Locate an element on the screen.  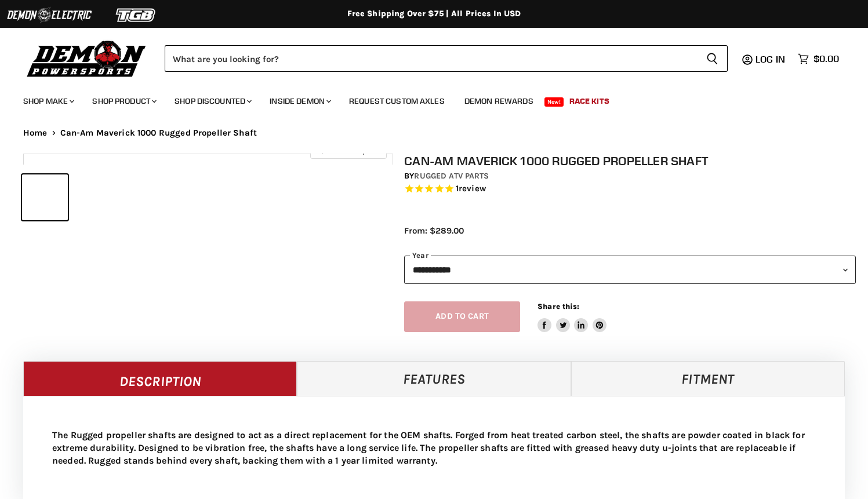
a: Description is located at coordinates (160, 379).